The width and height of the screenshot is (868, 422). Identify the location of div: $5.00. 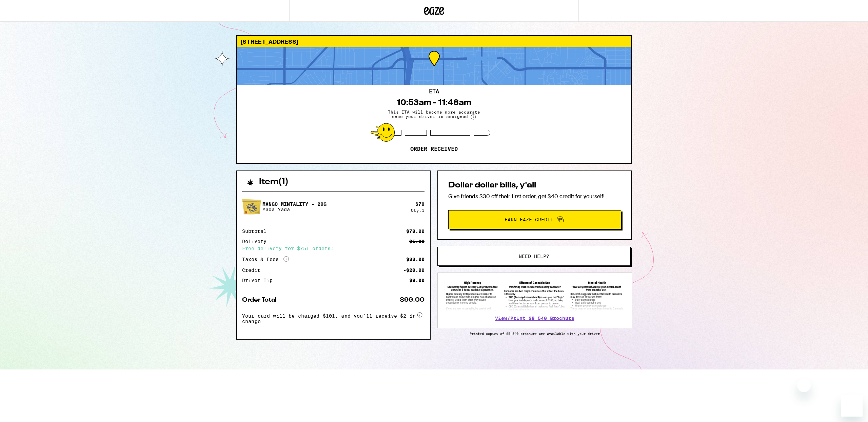
(417, 241).